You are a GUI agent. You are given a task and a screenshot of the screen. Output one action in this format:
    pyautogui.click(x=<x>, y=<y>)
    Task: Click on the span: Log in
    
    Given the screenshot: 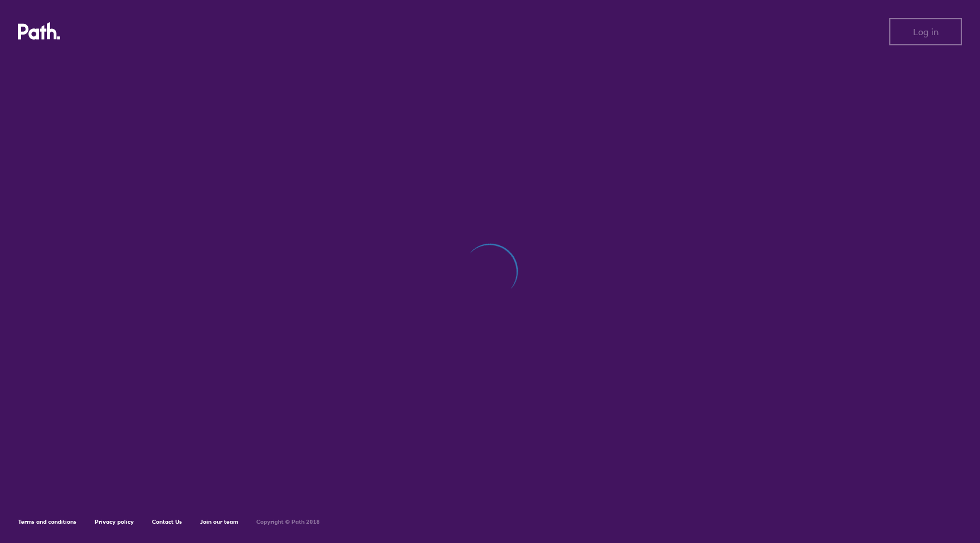 What is the action you would take?
    pyautogui.click(x=926, y=32)
    